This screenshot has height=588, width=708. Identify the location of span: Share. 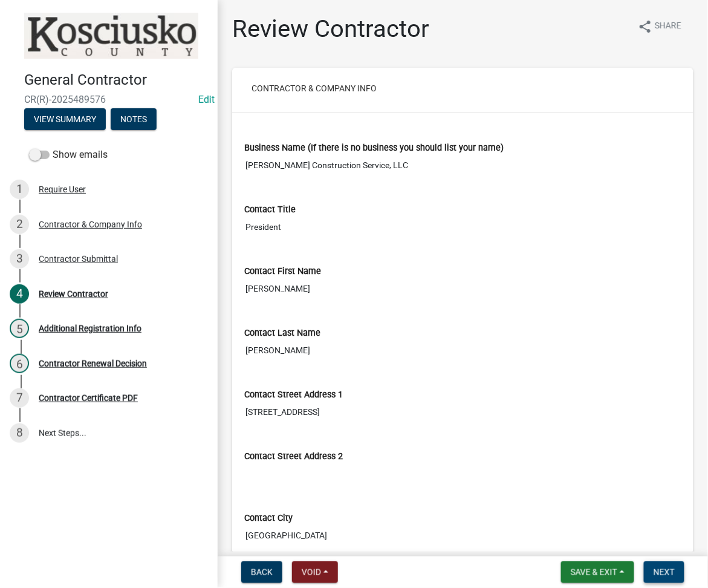
(668, 27).